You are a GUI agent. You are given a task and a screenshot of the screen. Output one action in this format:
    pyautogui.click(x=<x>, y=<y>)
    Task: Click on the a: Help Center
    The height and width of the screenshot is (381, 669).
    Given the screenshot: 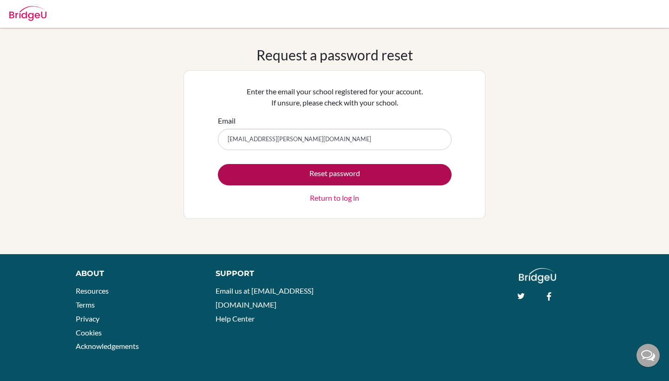 What is the action you would take?
    pyautogui.click(x=235, y=318)
    